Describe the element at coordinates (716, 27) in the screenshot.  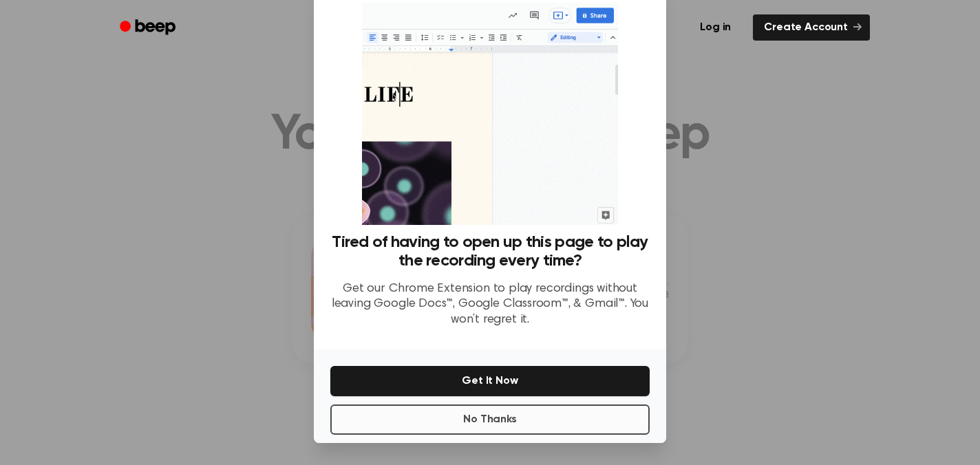
I see `a: Log in` at that location.